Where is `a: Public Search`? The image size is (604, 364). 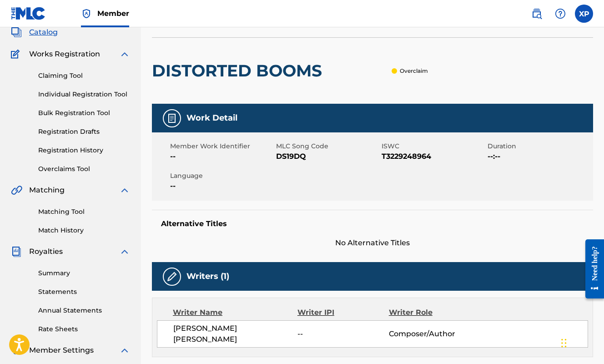
a: Public Search is located at coordinates (536, 14).